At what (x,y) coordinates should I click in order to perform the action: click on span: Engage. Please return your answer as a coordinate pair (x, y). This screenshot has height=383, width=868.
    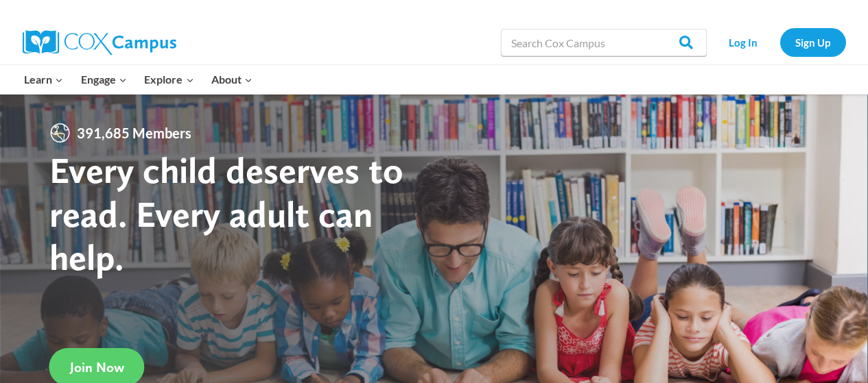
    Looking at the image, I should click on (104, 79).